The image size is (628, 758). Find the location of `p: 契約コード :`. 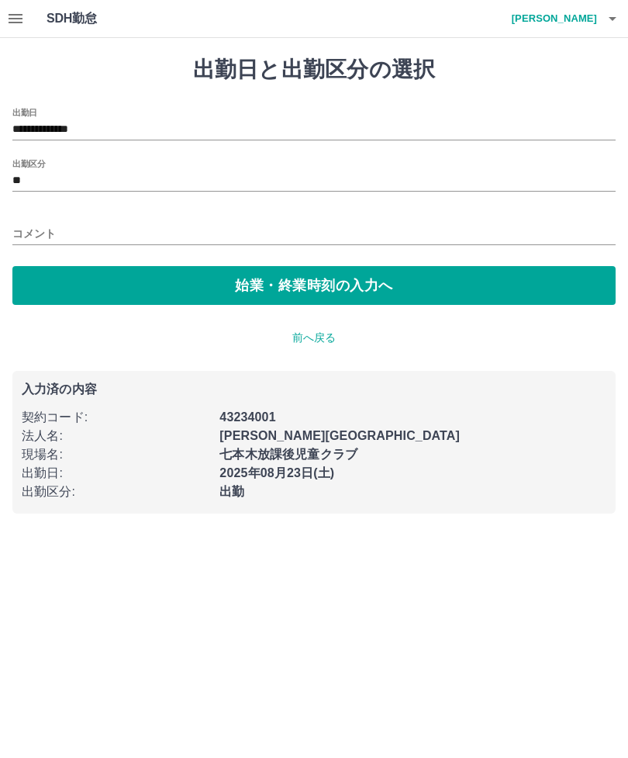

p: 契約コード : is located at coordinates (116, 417).